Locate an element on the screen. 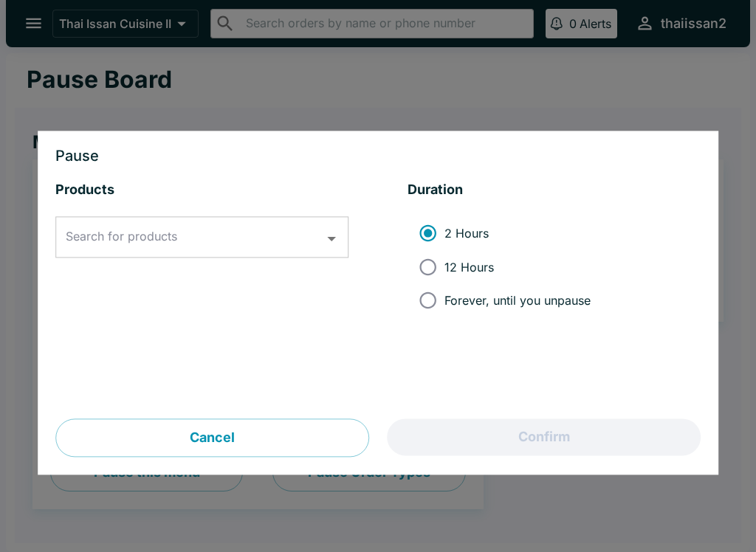  span: 12 Hours is located at coordinates (468, 267).